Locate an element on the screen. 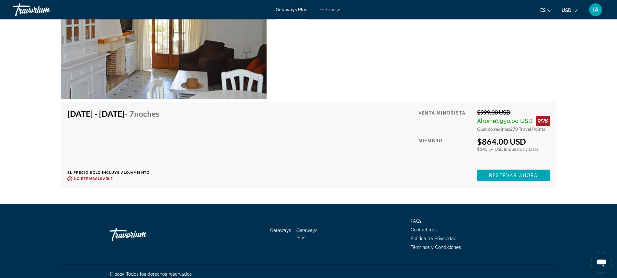 The width and height of the screenshot is (617, 278). div: $145.14 USD is located at coordinates (514, 149).